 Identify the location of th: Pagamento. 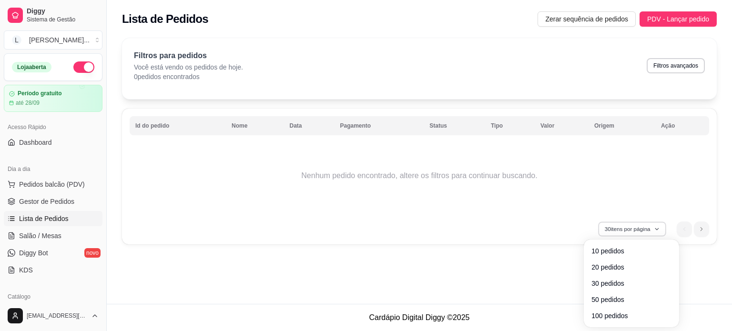
(379, 126).